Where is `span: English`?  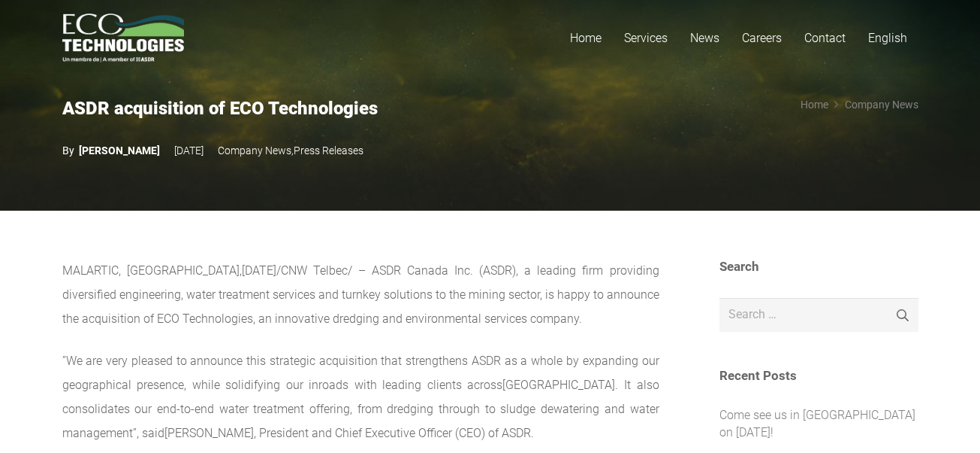 span: English is located at coordinates (888, 37).